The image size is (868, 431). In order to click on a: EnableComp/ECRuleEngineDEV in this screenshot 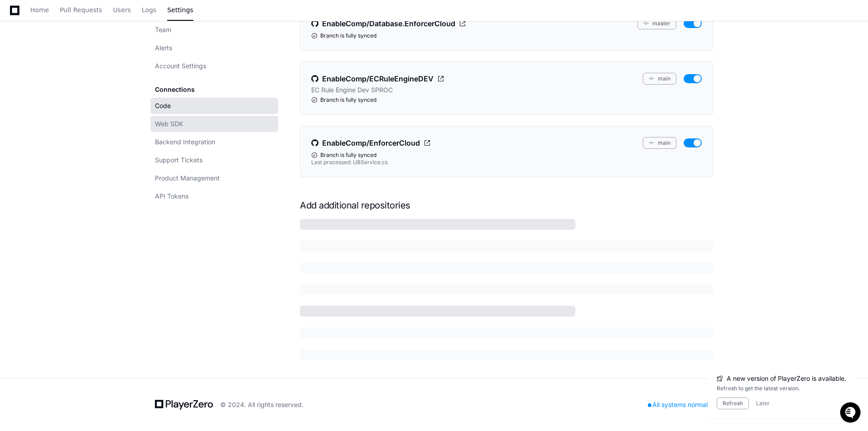, I will do `click(378, 79)`.